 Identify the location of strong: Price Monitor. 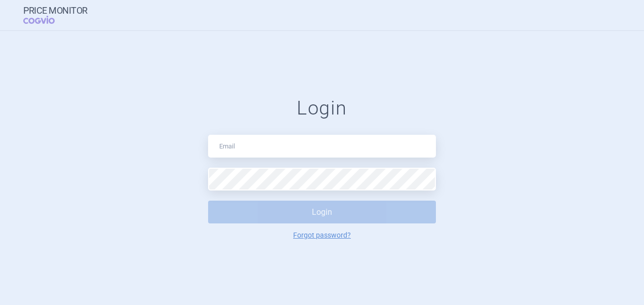
(55, 11).